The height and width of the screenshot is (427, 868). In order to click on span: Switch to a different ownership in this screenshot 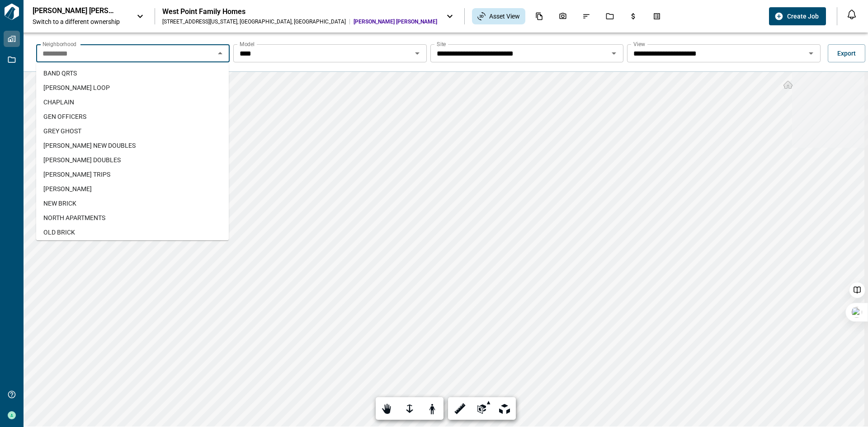, I will do `click(80, 21)`.